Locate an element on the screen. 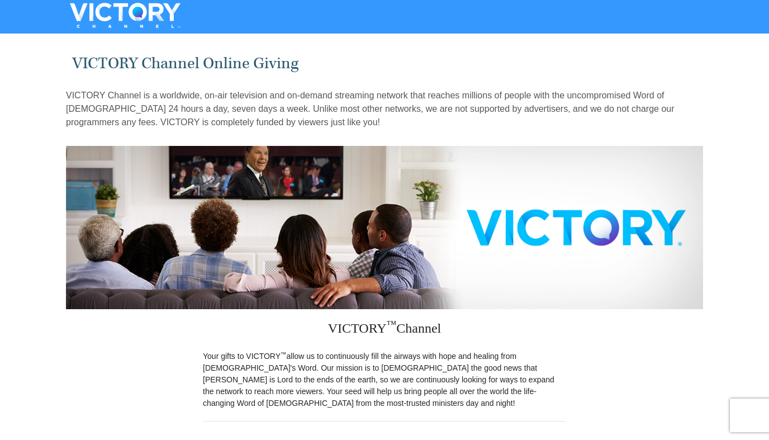 This screenshot has width=769, height=440. p: VICTORY Channel is a worldwide, on-air television and on-demand streaming network that reaches mi... is located at coordinates (385, 109).